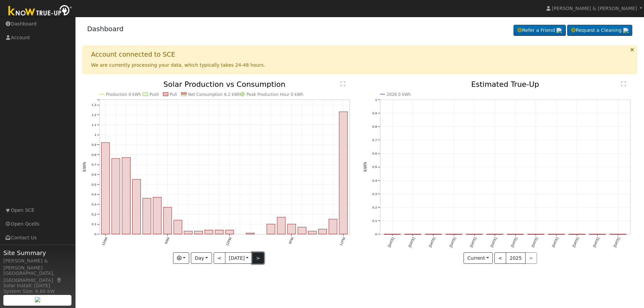 This screenshot has height=308, width=644. Describe the element at coordinates (178, 65) in the screenshot. I see `span: We are currently processing your data, which typically takes 24-48 hours.` at that location.